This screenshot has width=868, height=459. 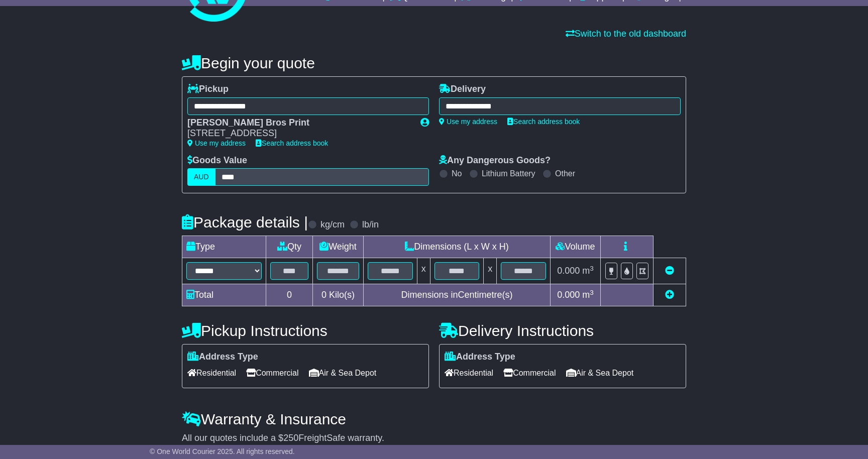 What do you see at coordinates (562, 330) in the screenshot?
I see `h4: Delivery Instructions` at bounding box center [562, 330].